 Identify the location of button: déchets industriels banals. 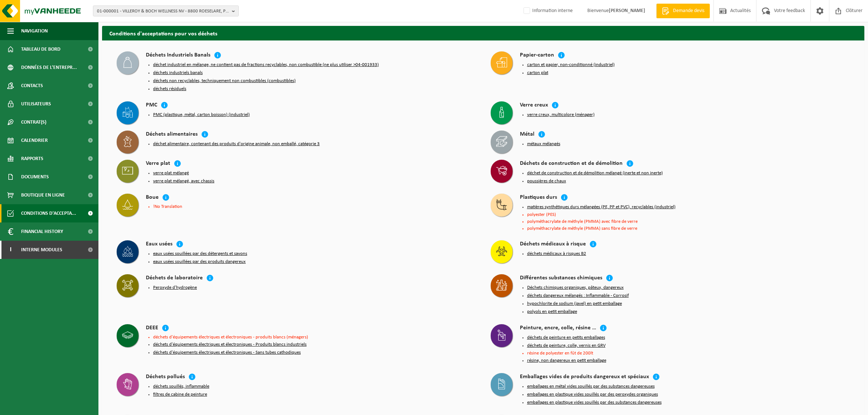
(178, 73).